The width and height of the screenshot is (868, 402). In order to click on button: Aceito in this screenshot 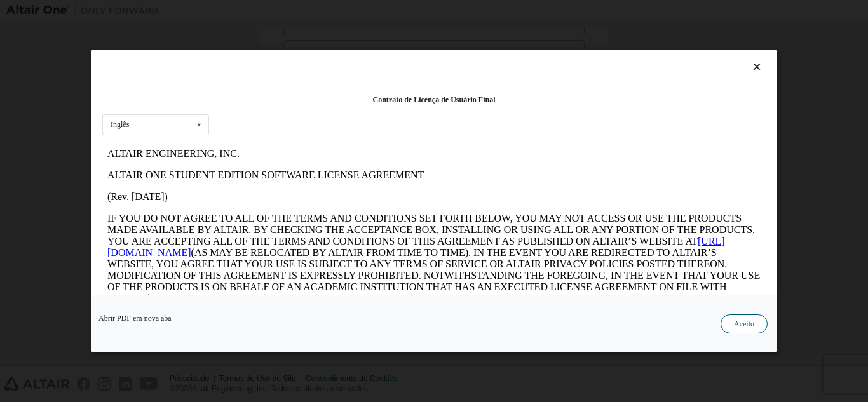, I will do `click(744, 323)`.